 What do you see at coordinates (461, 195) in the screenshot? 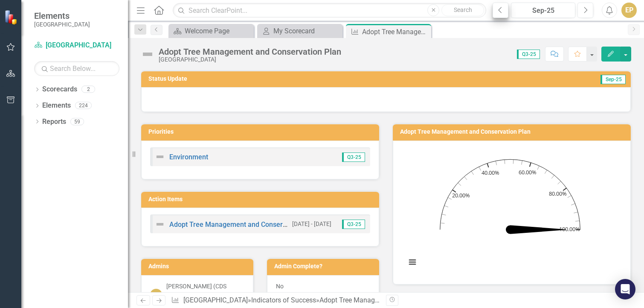
I see `text: 20.00%` at bounding box center [461, 195].